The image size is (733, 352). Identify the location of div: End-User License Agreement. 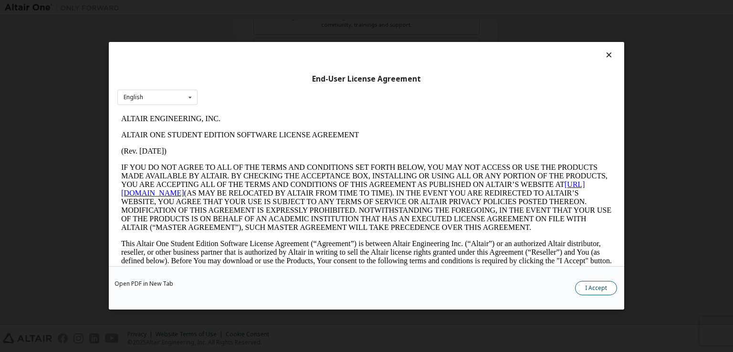
(367, 79).